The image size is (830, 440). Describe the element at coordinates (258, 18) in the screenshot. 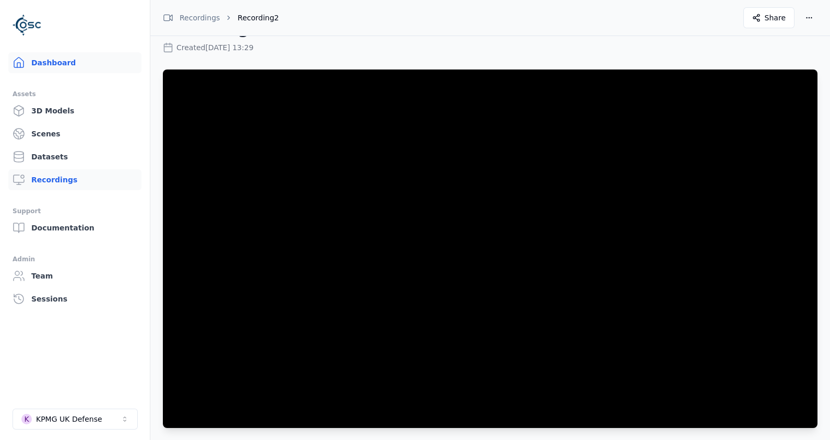

I see `span: Recording2` at that location.